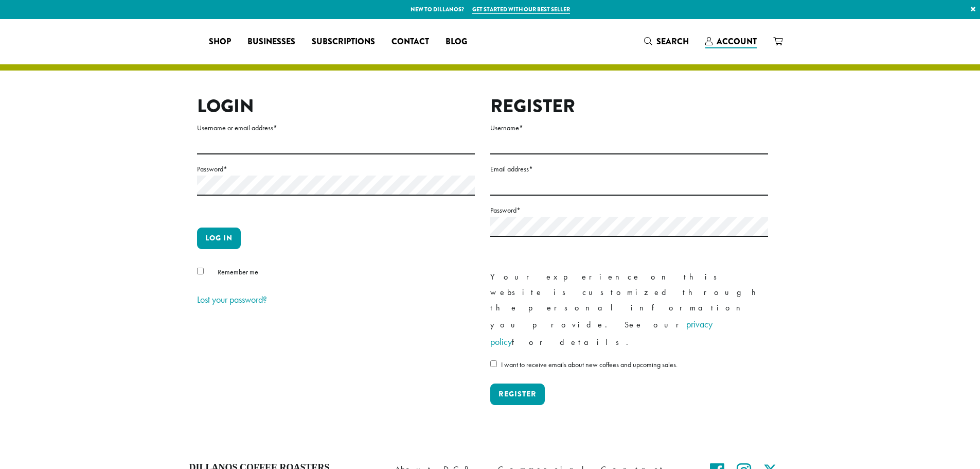  I want to click on label: Username or email address, so click(336, 128).